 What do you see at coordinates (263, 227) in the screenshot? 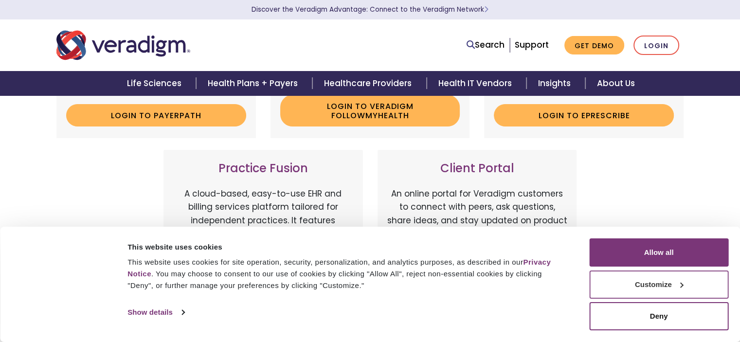
I see `p: A cloud-based, easy-to-use EHR and billing services platform tailored for independent practices. ...` at bounding box center [263, 227].